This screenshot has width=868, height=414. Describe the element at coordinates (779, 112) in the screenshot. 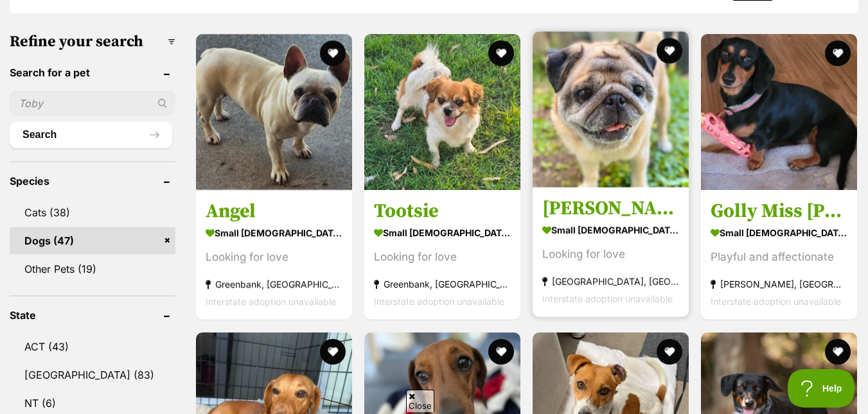

I see `img: Golly Miss Molly - Dachshund (Miniature Smooth Haired) Dog` at that location.